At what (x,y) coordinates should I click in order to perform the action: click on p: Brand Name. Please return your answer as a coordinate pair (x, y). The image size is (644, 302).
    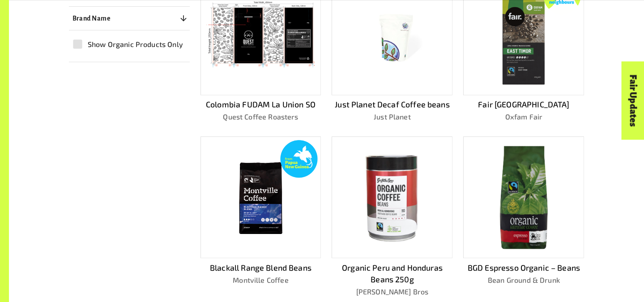
    Looking at the image, I should click on (92, 18).